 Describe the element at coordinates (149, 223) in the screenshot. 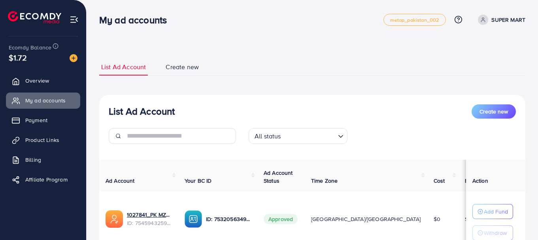

I see `span: ID: 7545943259852455943` at that location.